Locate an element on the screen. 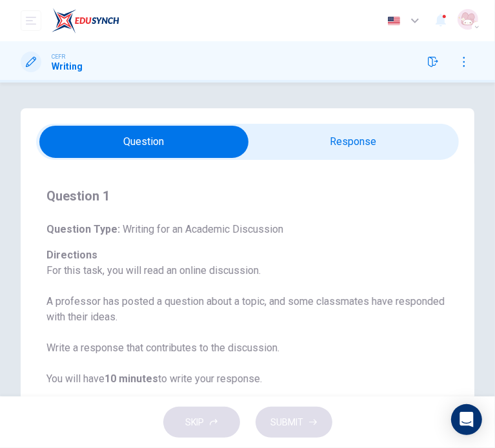 This screenshot has width=495, height=448. img: EduSynch logo is located at coordinates (85, 21).